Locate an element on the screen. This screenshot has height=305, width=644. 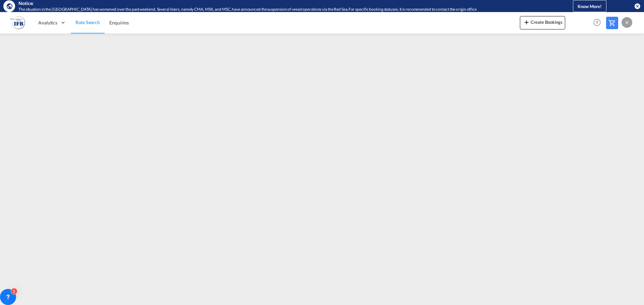
span: Enquiries is located at coordinates (119, 23).